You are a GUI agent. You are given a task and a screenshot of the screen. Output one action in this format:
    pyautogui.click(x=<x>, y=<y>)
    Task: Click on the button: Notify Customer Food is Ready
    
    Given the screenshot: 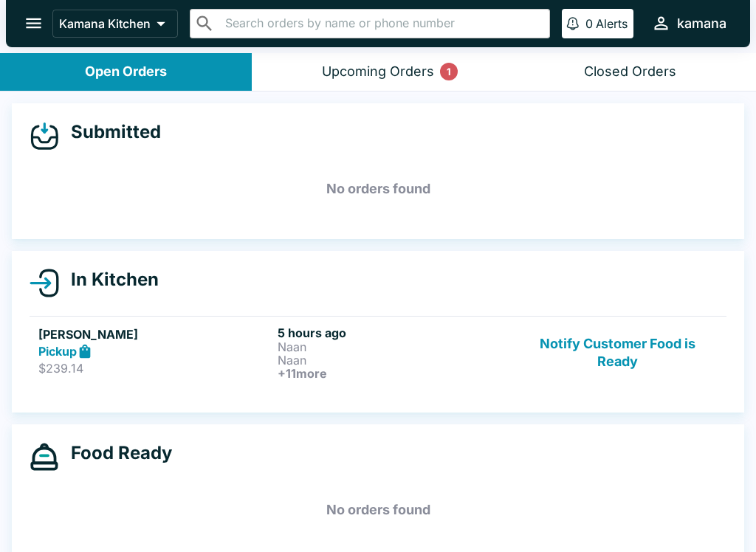 What is the action you would take?
    pyautogui.click(x=617, y=353)
    